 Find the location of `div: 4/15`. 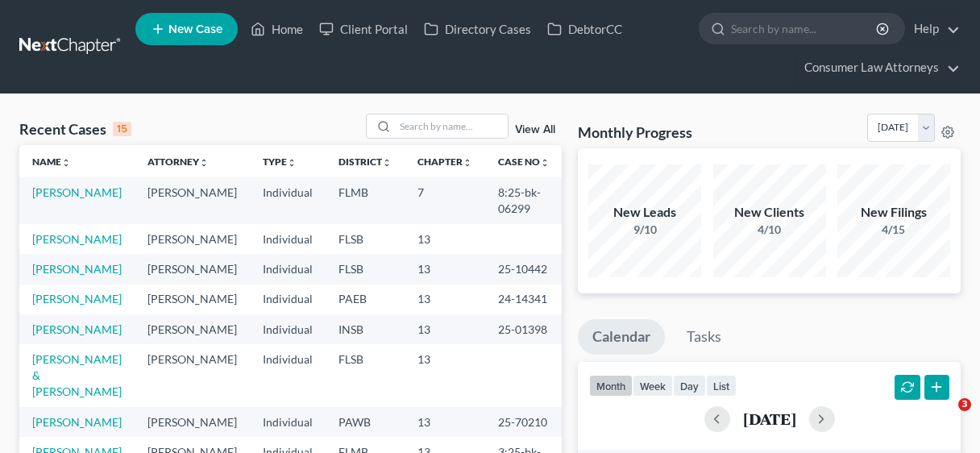

div: 4/15 is located at coordinates (894, 230).